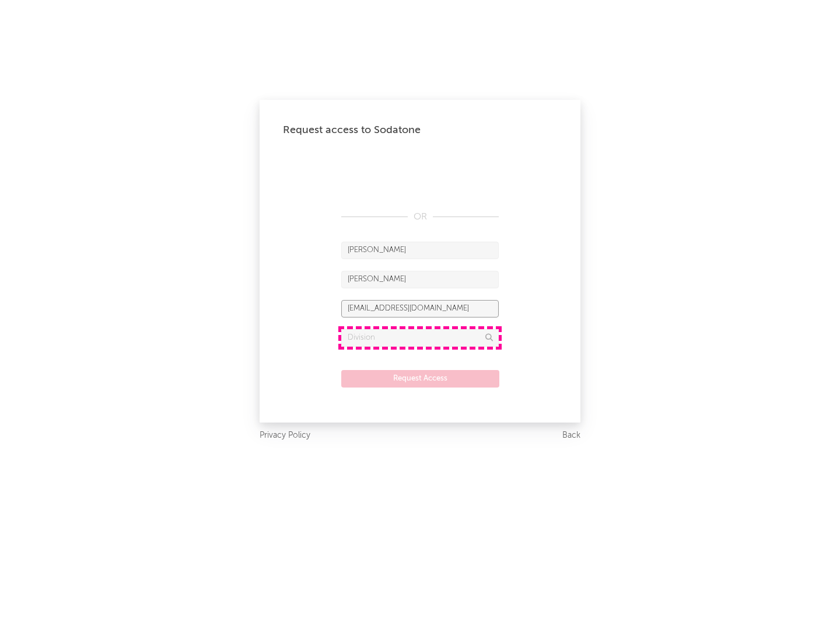 The image size is (840, 642). Describe the element at coordinates (571, 436) in the screenshot. I see `a: Back` at that location.